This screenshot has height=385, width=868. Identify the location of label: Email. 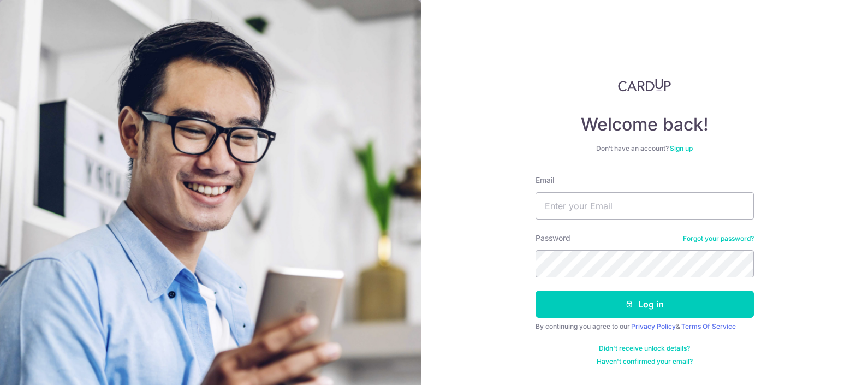
(545, 180).